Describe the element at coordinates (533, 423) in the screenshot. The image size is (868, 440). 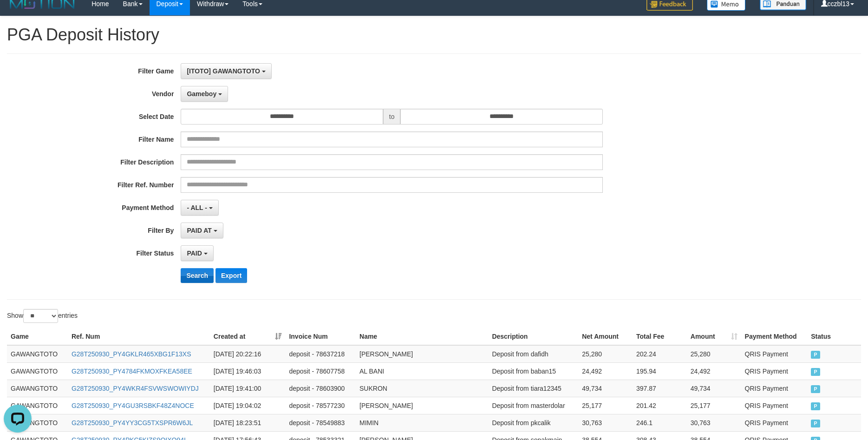
I see `td: Deposit from pkcalik` at that location.